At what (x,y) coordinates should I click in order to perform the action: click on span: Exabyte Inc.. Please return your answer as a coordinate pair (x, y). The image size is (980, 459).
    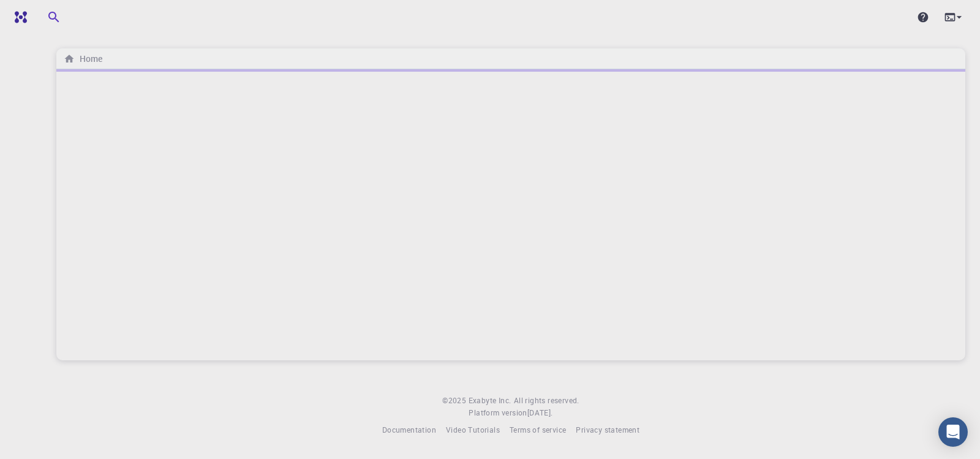
    Looking at the image, I should click on (490, 400).